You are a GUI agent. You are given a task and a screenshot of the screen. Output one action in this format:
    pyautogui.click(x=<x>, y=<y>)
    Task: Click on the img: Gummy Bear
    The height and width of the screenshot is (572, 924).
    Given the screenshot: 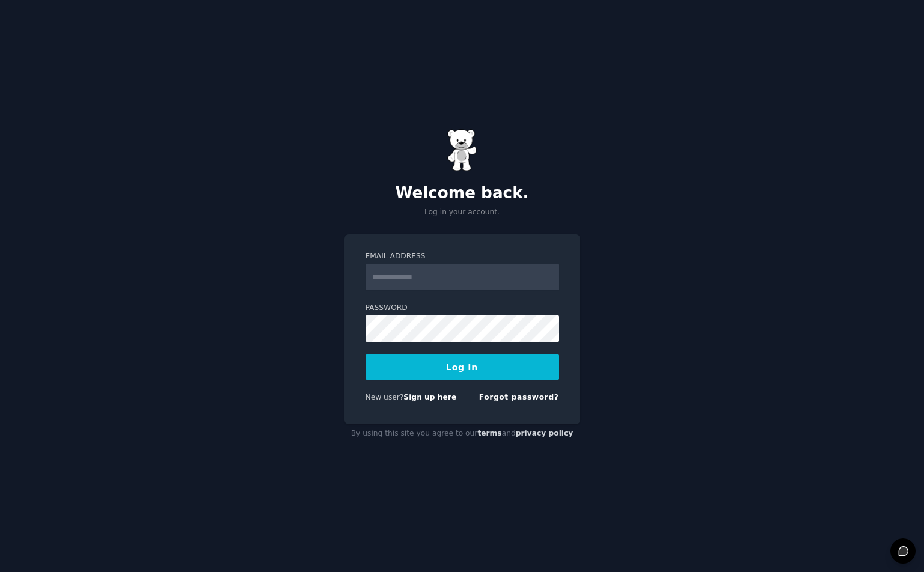 What is the action you would take?
    pyautogui.click(x=462, y=150)
    